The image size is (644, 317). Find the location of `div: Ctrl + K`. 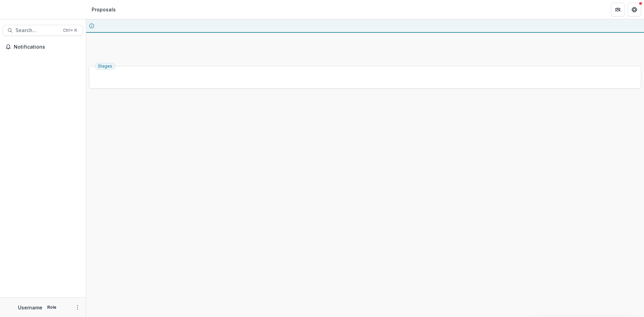

div: Ctrl + K is located at coordinates (70, 30).